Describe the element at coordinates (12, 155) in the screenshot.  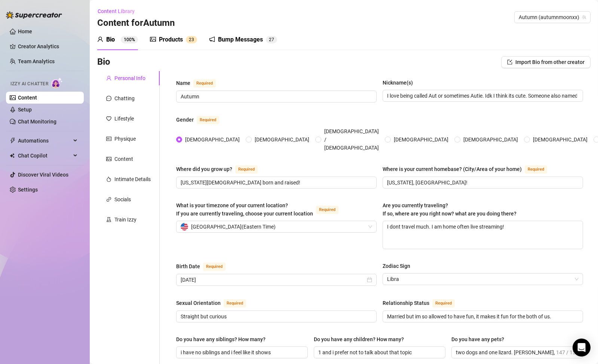
I see `img: Chat Copilot` at that location.